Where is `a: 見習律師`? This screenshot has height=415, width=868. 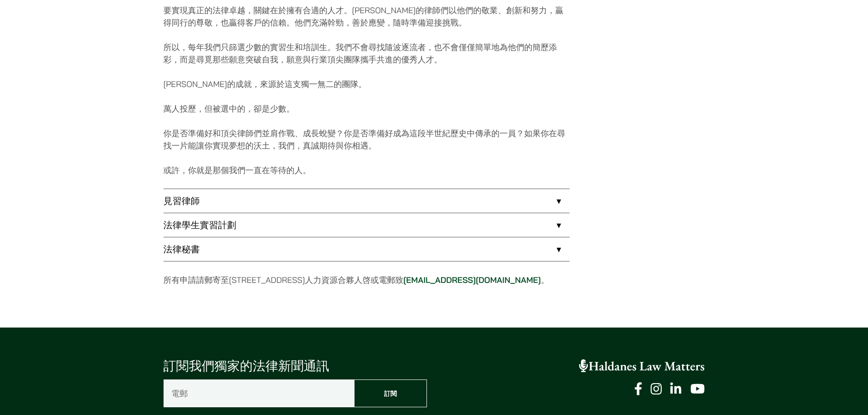
a: 見習律師 is located at coordinates (366, 201).